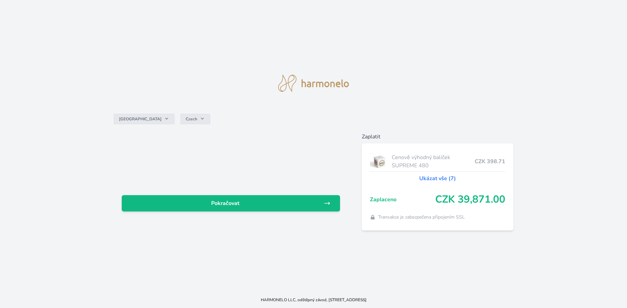  I want to click on span: Pokračovat, so click(226, 203).